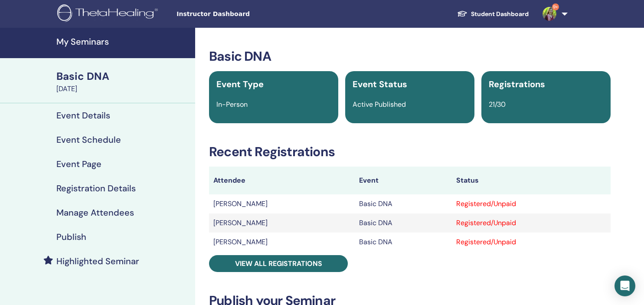 The width and height of the screenshot is (644, 305). I want to click on h4: Event Schedule, so click(88, 139).